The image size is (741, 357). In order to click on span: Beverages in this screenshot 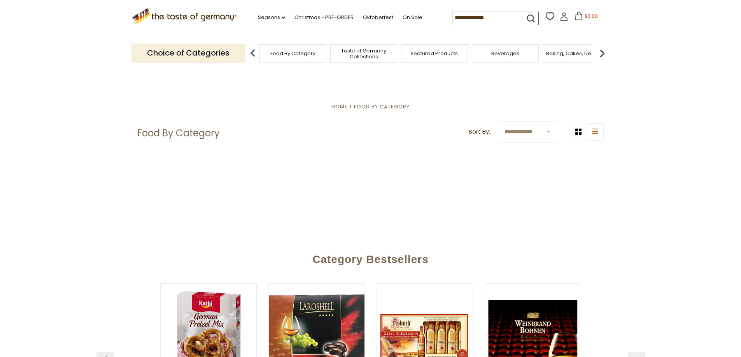, I will do `click(505, 53)`.